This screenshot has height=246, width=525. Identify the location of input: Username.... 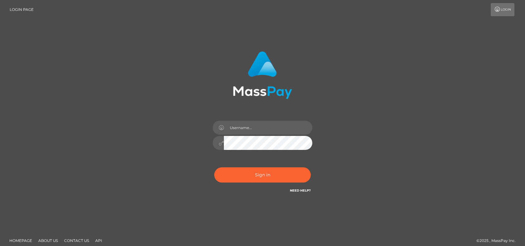
(268, 128).